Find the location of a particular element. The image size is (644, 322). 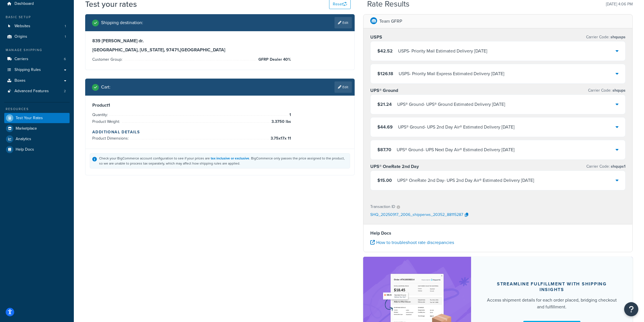

div: Streamline Fulfillment with Shipping Insights is located at coordinates (552, 287).